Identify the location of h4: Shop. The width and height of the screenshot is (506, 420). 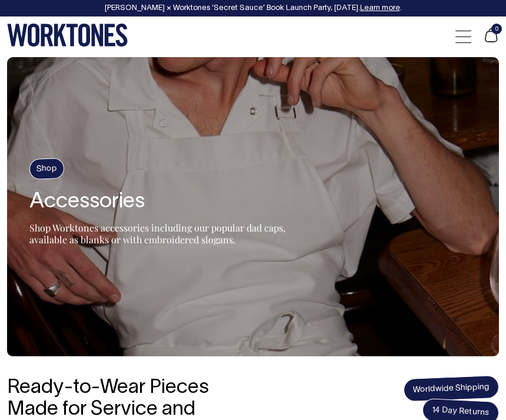
(47, 169).